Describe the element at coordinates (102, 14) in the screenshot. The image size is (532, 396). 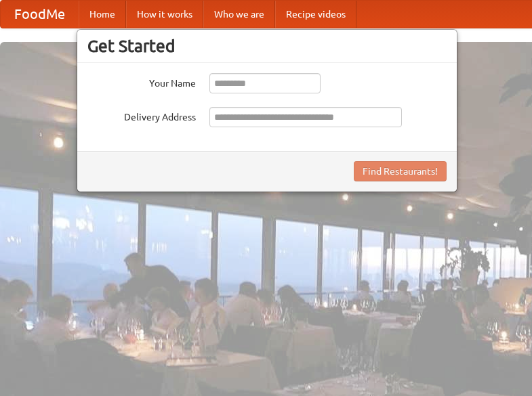
I see `a: Home` at that location.